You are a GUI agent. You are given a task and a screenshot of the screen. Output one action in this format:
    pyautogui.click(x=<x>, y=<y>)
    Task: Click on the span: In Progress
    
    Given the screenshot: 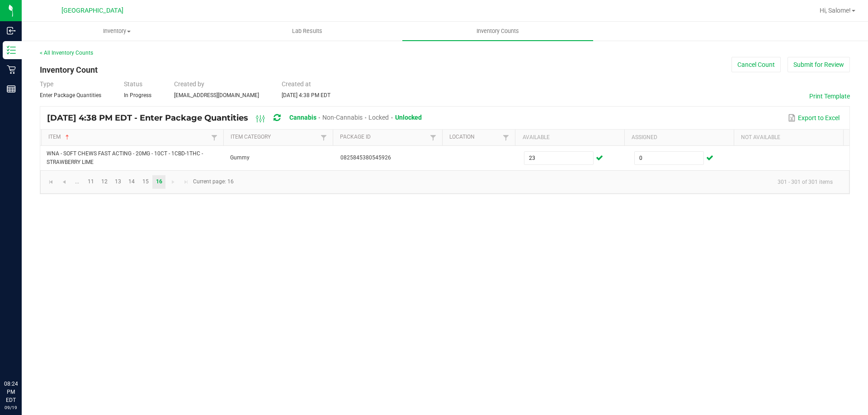 What is the action you would take?
    pyautogui.click(x=137, y=95)
    